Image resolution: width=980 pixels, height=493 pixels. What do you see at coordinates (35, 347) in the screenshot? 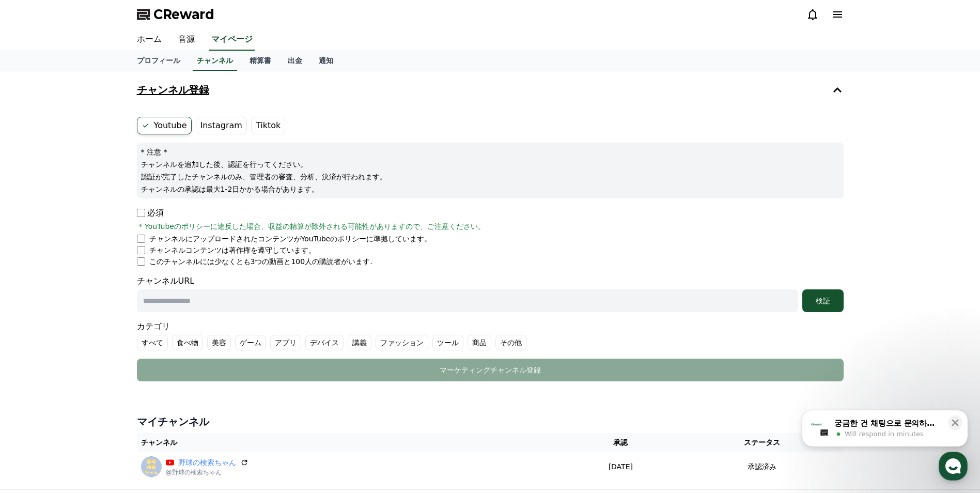
I see `span: Home` at bounding box center [35, 347].